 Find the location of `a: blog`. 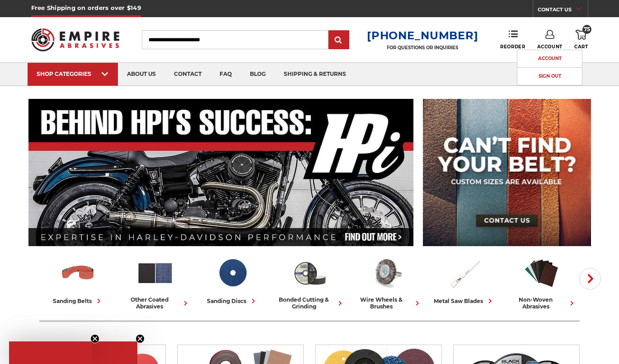

a: blog is located at coordinates (258, 74).